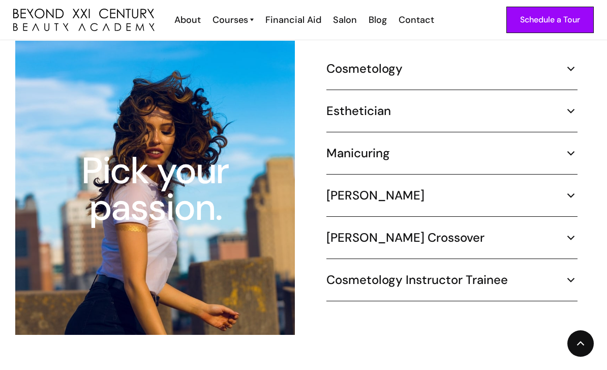 This screenshot has height=370, width=607. I want to click on a: Financial Aid, so click(292, 20).